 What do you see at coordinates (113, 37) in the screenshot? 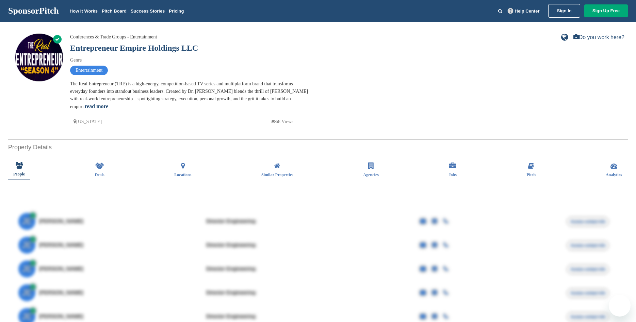
I see `div: Conferences & Trade Groups - Entertainment` at bounding box center [113, 37].